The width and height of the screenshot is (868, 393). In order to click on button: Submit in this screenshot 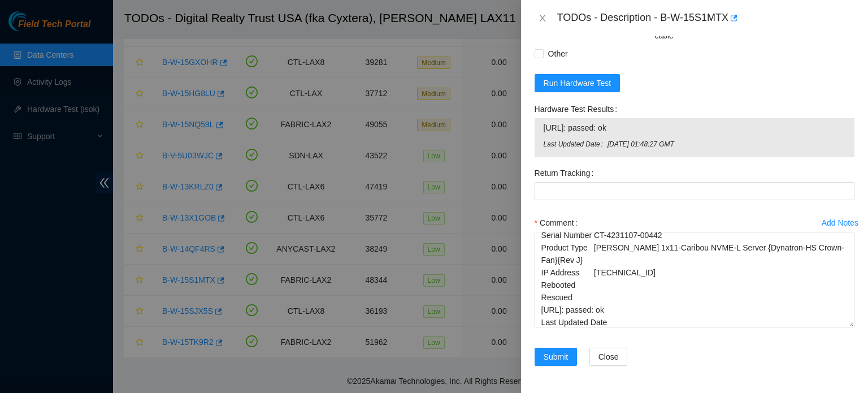, I will do `click(556, 357)`.